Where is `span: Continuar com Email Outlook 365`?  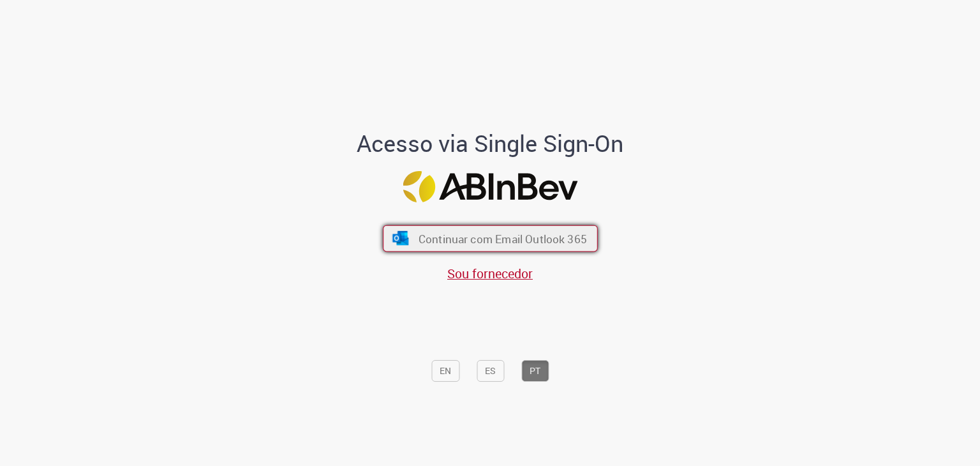
span: Continuar com Email Outlook 365 is located at coordinates (502, 238).